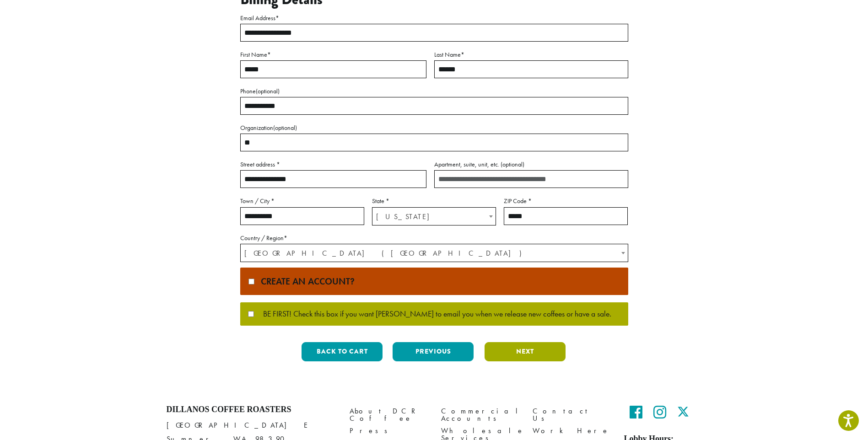 Image resolution: width=868 pixels, height=440 pixels. I want to click on label: Email Address, so click(434, 18).